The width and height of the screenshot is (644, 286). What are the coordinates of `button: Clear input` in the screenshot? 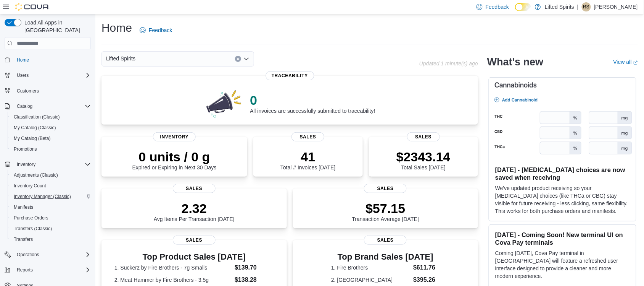 It's located at (238, 59).